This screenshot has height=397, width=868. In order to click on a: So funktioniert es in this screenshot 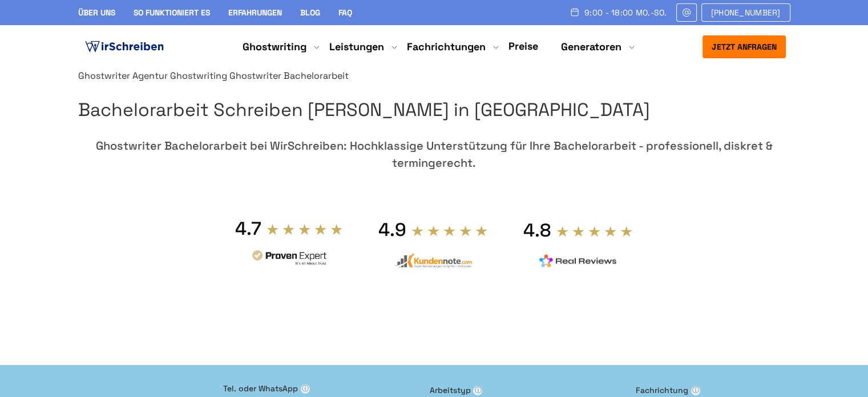, I will do `click(172, 13)`.